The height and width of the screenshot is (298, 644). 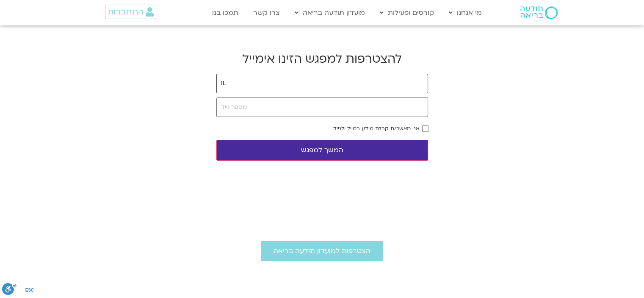 What do you see at coordinates (266, 13) in the screenshot?
I see `a: צרו קשר` at bounding box center [266, 13].